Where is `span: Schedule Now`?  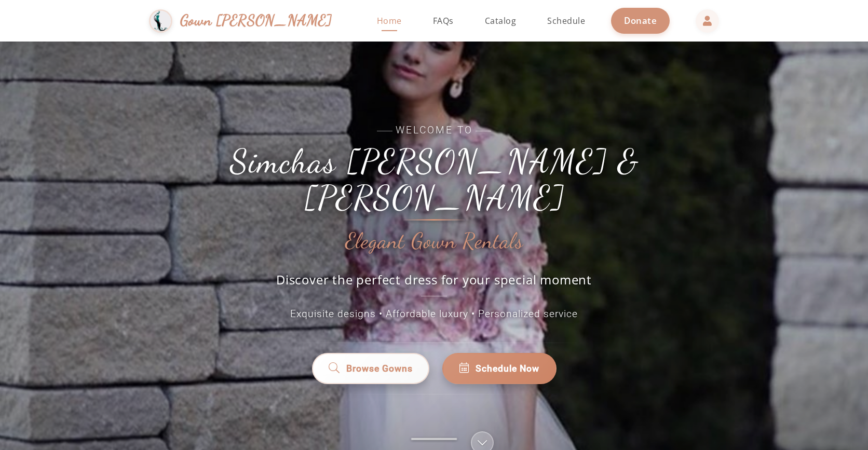
span: Schedule Now is located at coordinates (507, 368).